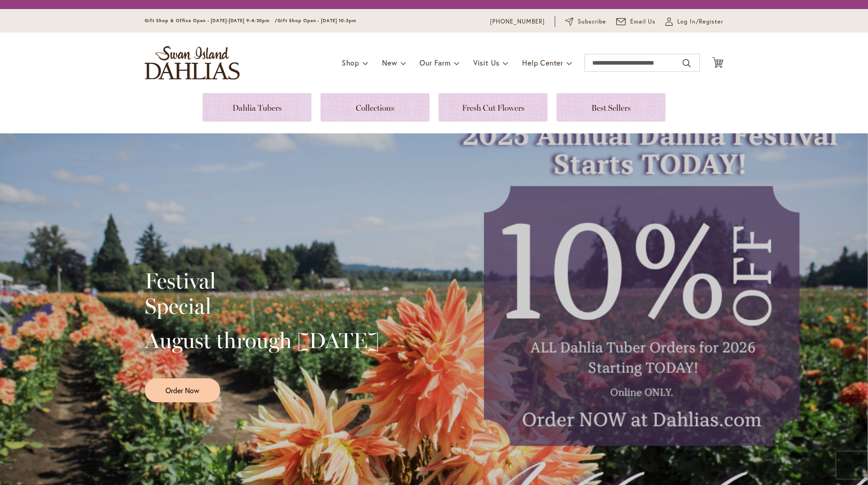  I want to click on span: Visit Us, so click(486, 63).